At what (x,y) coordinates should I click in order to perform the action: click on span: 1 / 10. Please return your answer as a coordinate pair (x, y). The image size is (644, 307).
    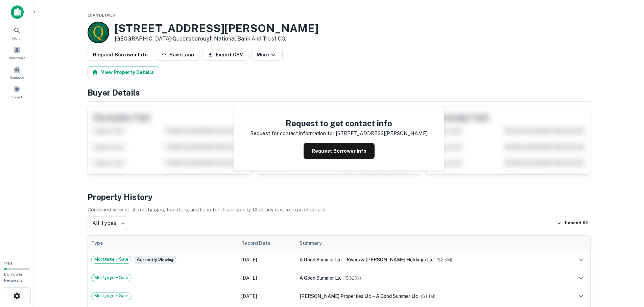
    Looking at the image, I should click on (8, 264).